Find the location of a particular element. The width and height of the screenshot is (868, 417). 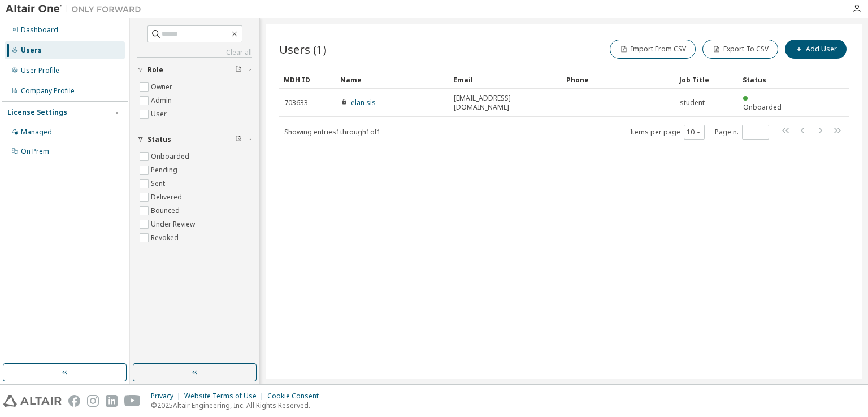

span: 703633 is located at coordinates (296, 103).